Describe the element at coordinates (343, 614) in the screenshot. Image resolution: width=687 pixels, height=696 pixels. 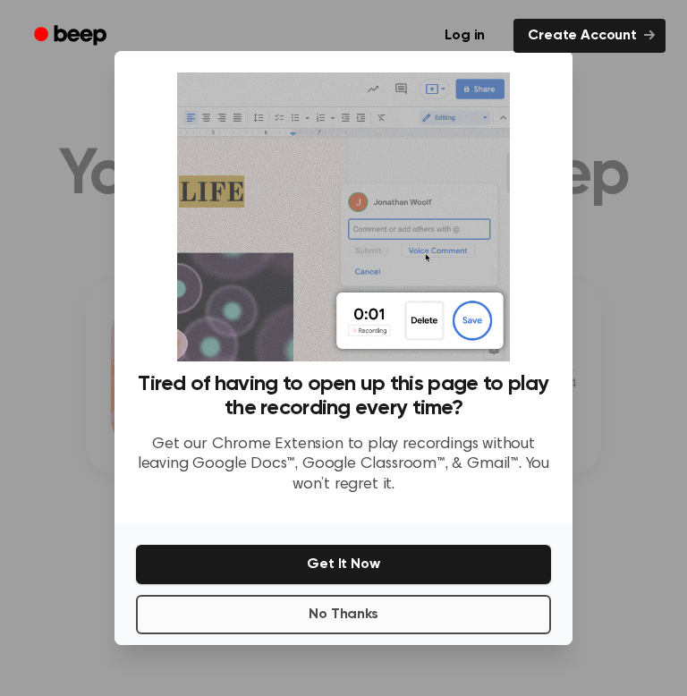
I see `button: No Thanks` at that location.